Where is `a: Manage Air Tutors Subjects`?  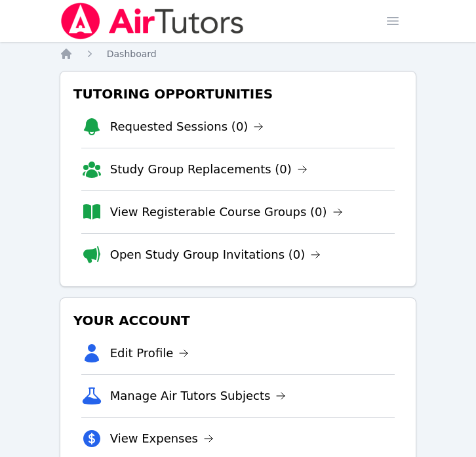
a: Manage Air Tutors Subjects is located at coordinates (198, 395).